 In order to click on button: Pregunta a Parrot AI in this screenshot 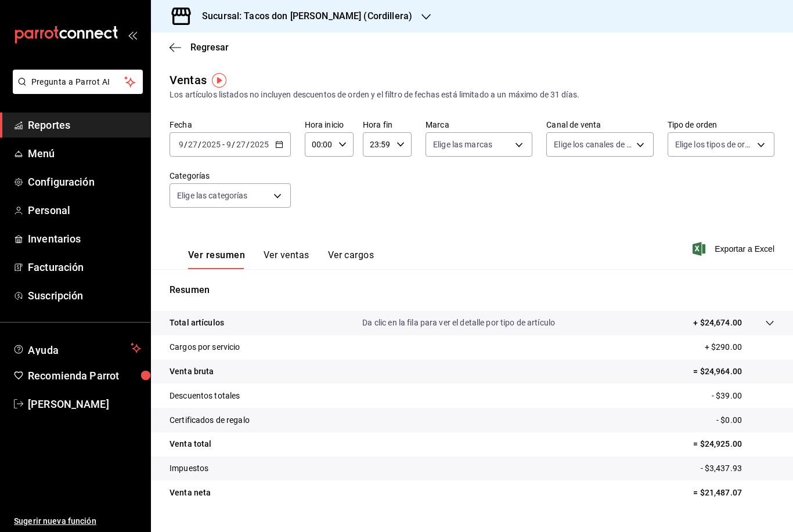, I will do `click(77, 82)`.